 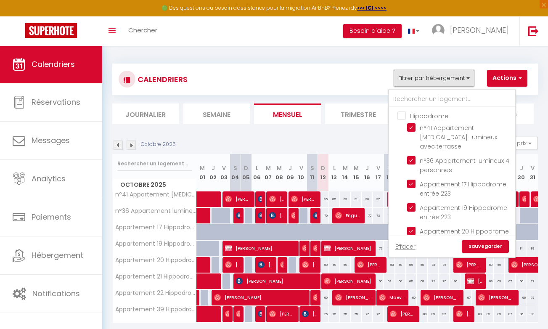 What do you see at coordinates (464, 165) in the screenshot?
I see `span: n°36 Appartement lumineux 4 personnes` at bounding box center [464, 165].